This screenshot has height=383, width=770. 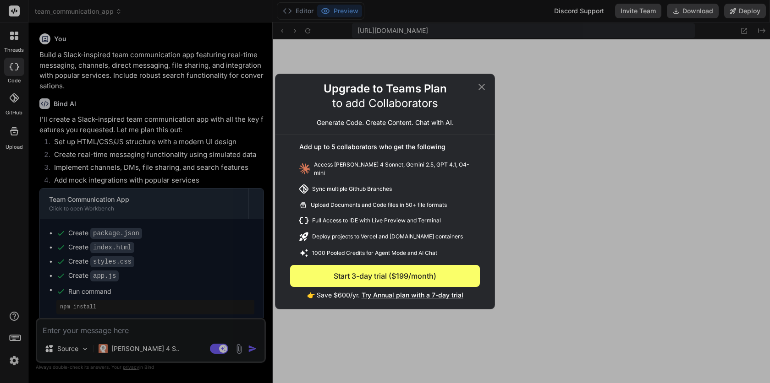 I want to click on div: 1000 Pooled Credits for Agent Mode and AI Chat, so click(x=385, y=253).